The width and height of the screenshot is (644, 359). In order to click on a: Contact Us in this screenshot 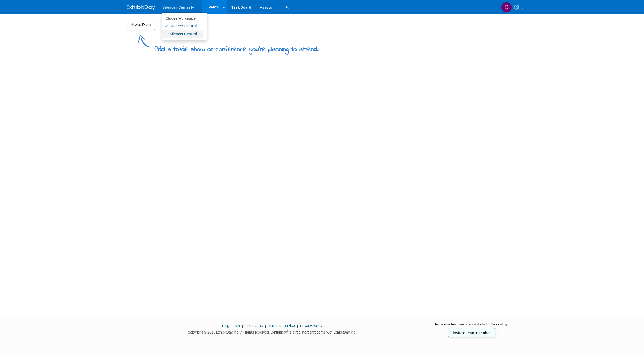, I will do `click(254, 326)`.